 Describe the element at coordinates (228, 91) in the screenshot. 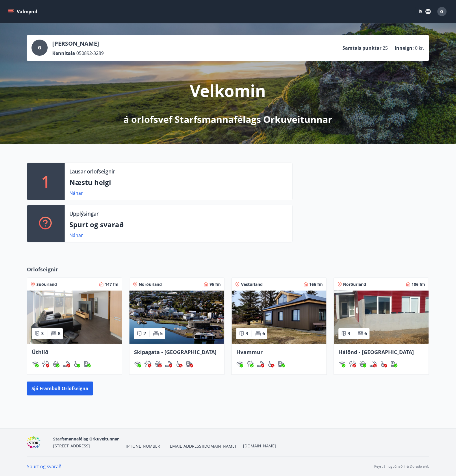

I see `p: Velkomin` at that location.